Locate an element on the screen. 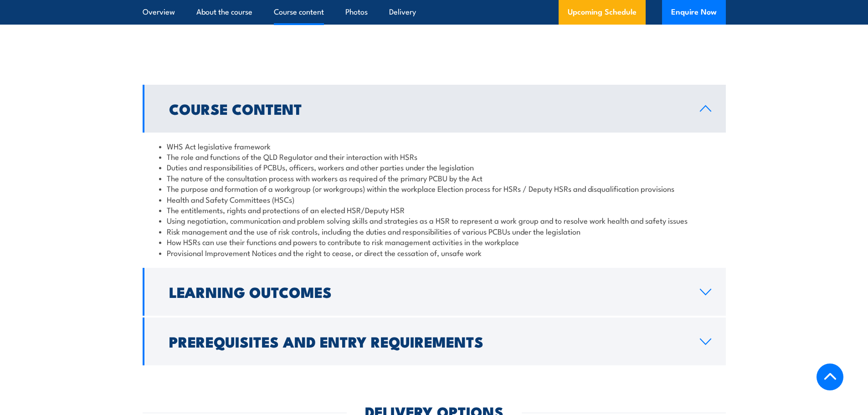  li: The purpose and formation of a workgroup (or workgroups) within the workplace Election process fo... is located at coordinates (434, 188).